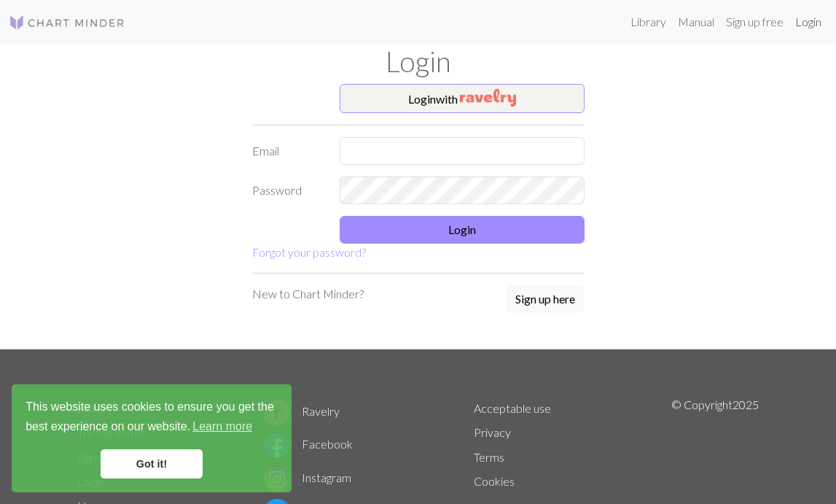 Image resolution: width=836 pixels, height=504 pixels. What do you see at coordinates (490, 456) in the screenshot?
I see `a: Terms` at bounding box center [490, 456].